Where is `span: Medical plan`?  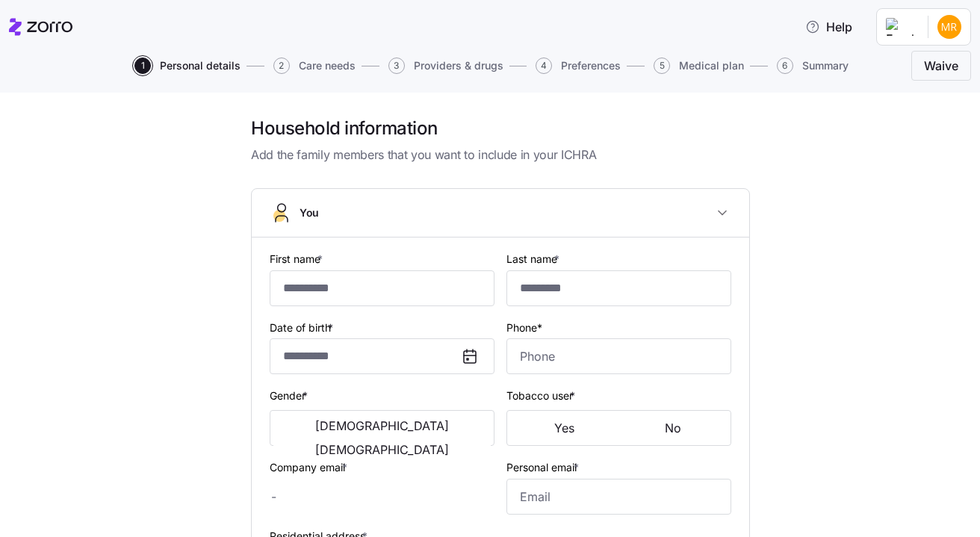
span: Medical plan is located at coordinates (711, 66).